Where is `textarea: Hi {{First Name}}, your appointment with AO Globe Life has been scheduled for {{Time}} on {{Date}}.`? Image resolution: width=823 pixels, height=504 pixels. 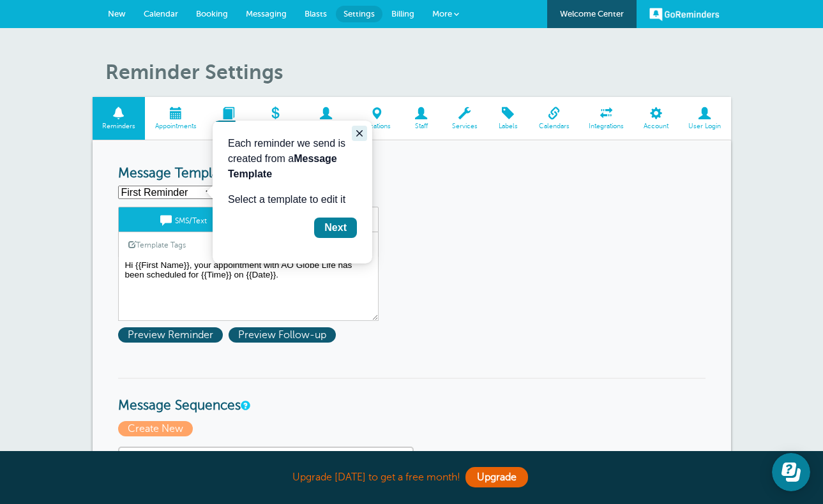 textarea: Hi {{First Name}}, your appointment with AO Globe Life has been scheduled for {{Time}} on {{Date}}. is located at coordinates (248, 289).